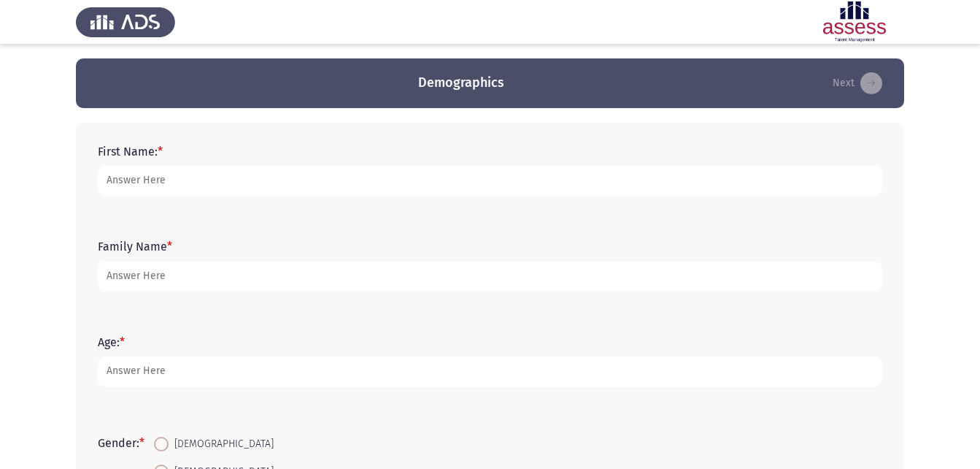 This screenshot has height=469, width=980. I want to click on label: Age:, so click(111, 342).